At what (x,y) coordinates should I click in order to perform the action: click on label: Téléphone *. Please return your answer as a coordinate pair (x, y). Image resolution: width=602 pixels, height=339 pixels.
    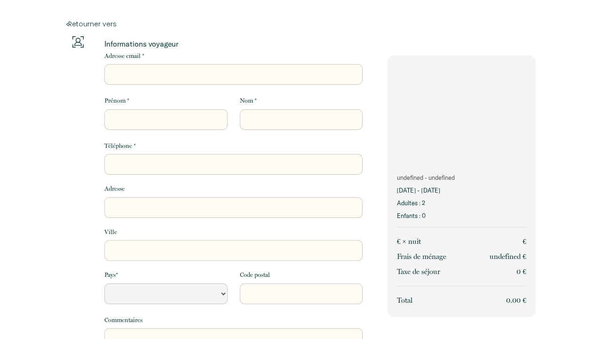
    Looking at the image, I should click on (120, 146).